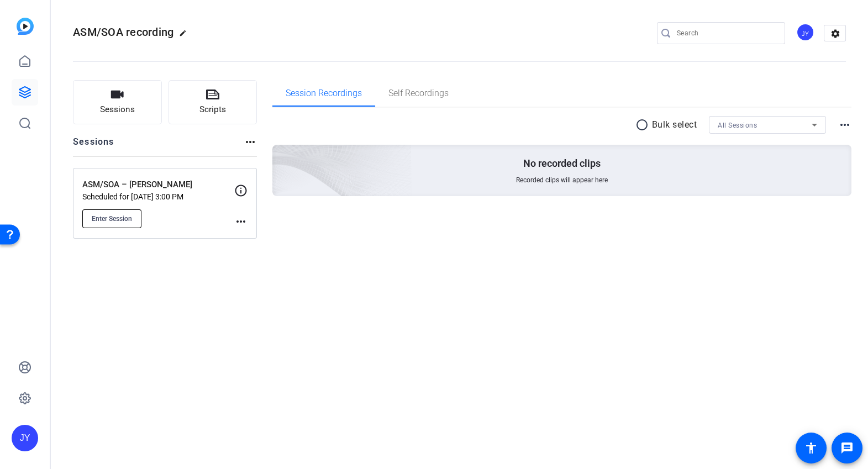 Image resolution: width=868 pixels, height=469 pixels. I want to click on mat-icon: message, so click(847, 448).